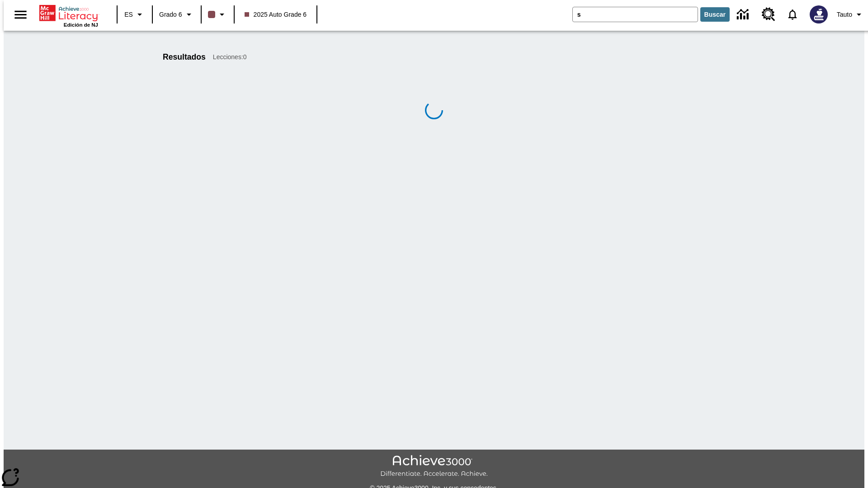 The width and height of the screenshot is (868, 488). Describe the element at coordinates (128, 15) in the screenshot. I see `span: ES` at that location.